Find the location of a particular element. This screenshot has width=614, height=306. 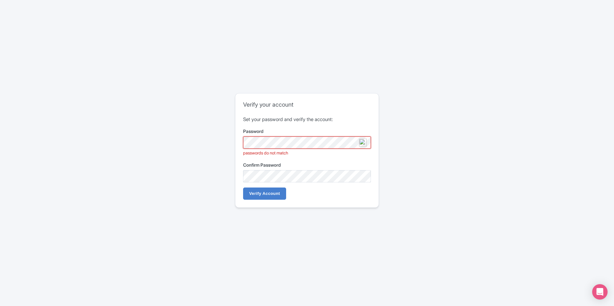

h2: Verify your account is located at coordinates (307, 105).